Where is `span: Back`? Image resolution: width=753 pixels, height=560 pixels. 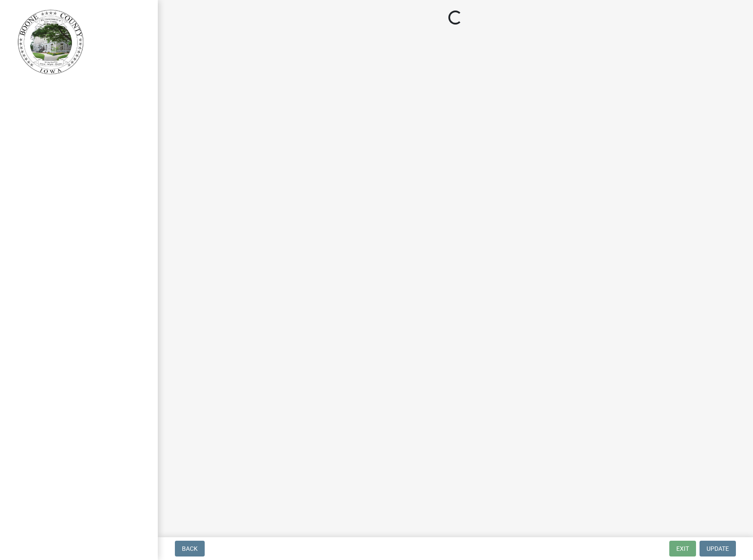 span: Back is located at coordinates (189, 549).